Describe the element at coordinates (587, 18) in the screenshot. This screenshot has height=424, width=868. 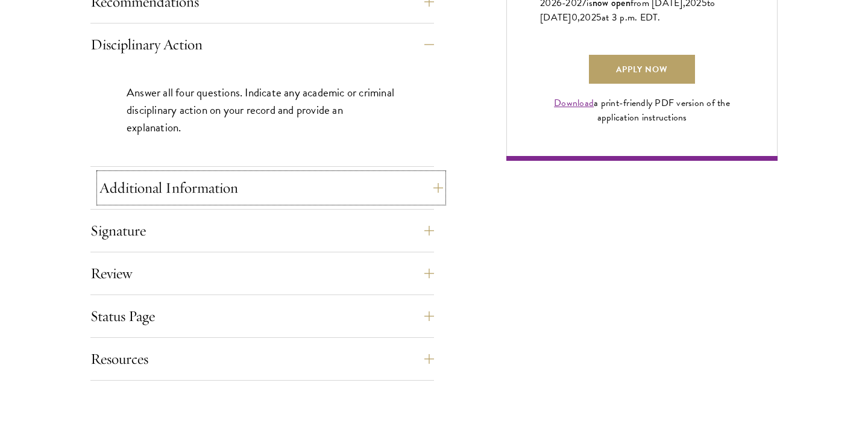
I see `span: 202` at that location.